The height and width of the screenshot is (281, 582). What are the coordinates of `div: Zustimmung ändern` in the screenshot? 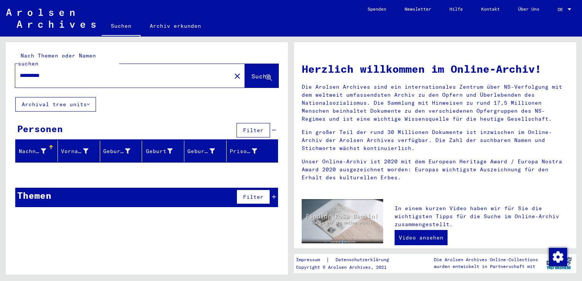 It's located at (558, 257).